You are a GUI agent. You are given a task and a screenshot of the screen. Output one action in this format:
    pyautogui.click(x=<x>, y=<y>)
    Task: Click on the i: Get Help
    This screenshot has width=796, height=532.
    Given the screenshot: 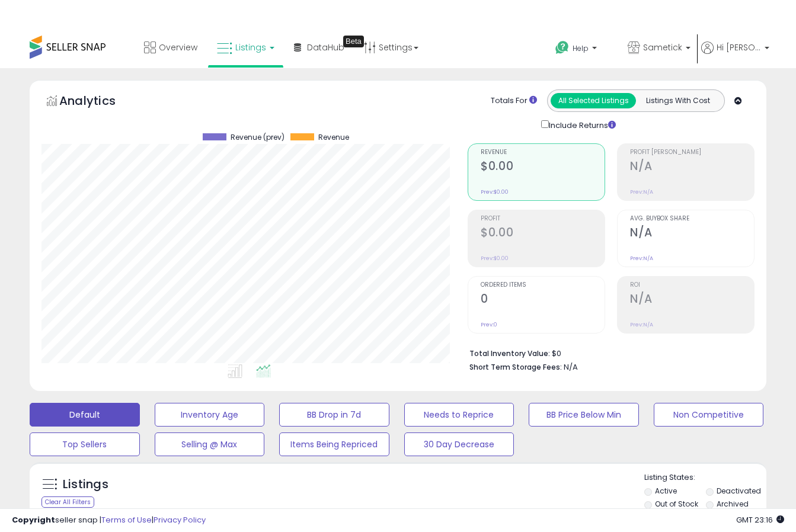 What is the action you would take?
    pyautogui.click(x=562, y=48)
    